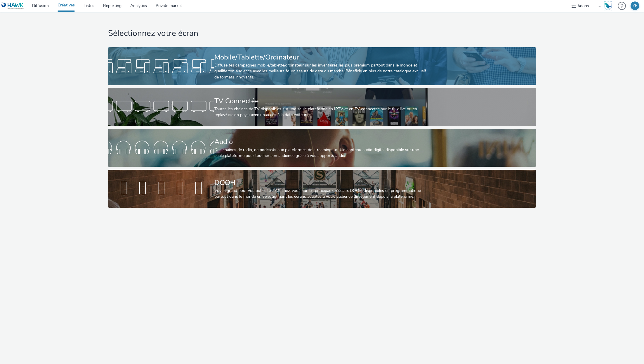 The image size is (644, 364). Describe the element at coordinates (321, 182) in the screenshot. I see `div: DOOH` at that location.